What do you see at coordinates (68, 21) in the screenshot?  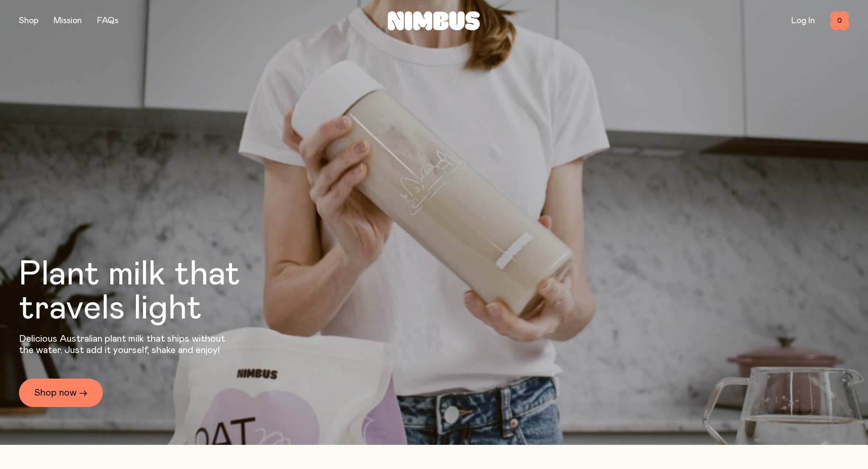 I see `a: Mission` at bounding box center [68, 21].